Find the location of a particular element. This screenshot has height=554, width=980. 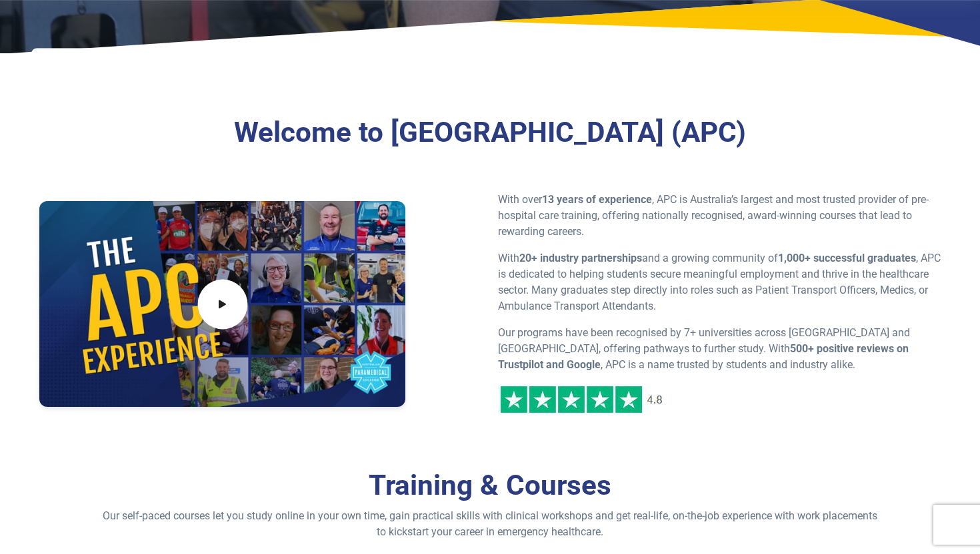

strong: 13 years of experience is located at coordinates (597, 199).